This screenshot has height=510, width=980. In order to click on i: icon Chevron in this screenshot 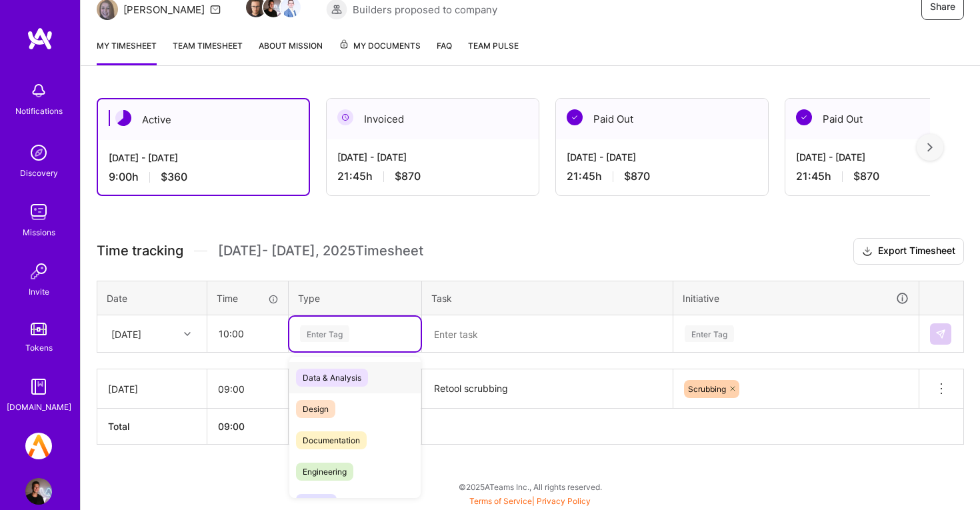, I will do `click(188, 334)`.